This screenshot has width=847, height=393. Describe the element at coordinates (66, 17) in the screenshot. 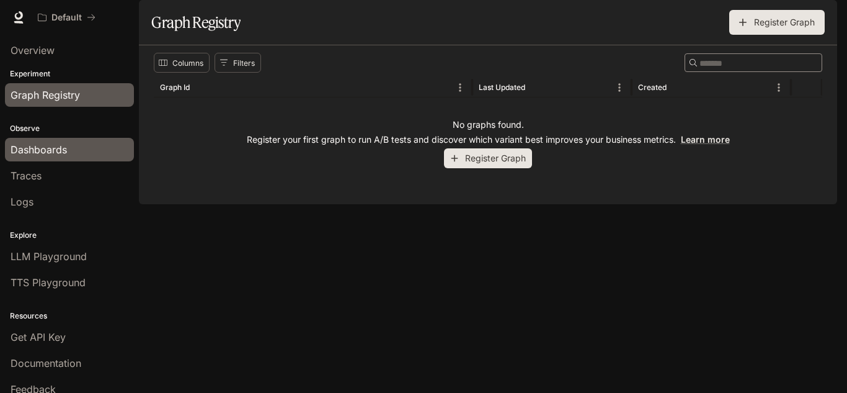

I see `p: Default` at that location.